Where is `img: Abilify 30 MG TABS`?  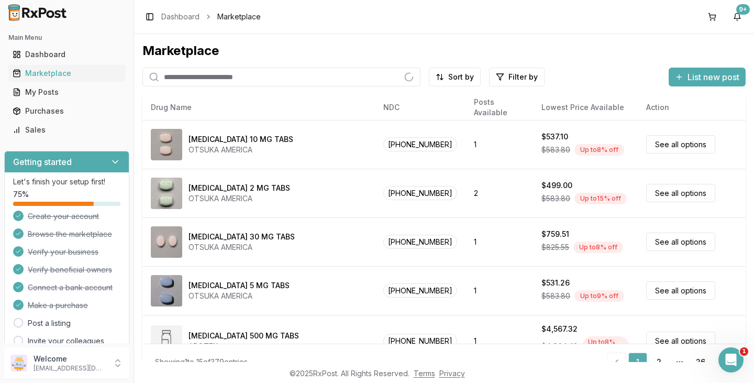 img: Abilify 30 MG TABS is located at coordinates (167, 242).